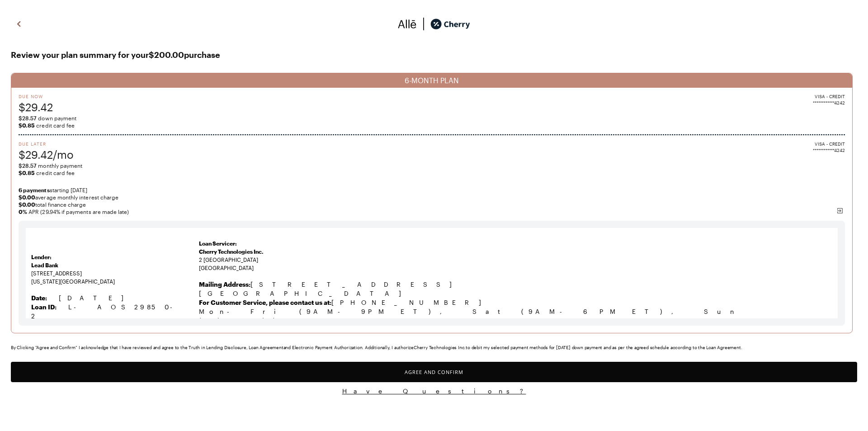  What do you see at coordinates (35, 107) in the screenshot?
I see `span: $29.42` at bounding box center [35, 107].